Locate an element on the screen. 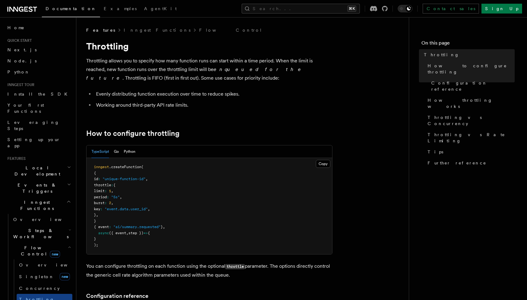  span: Inngest tour is located at coordinates (20, 85).